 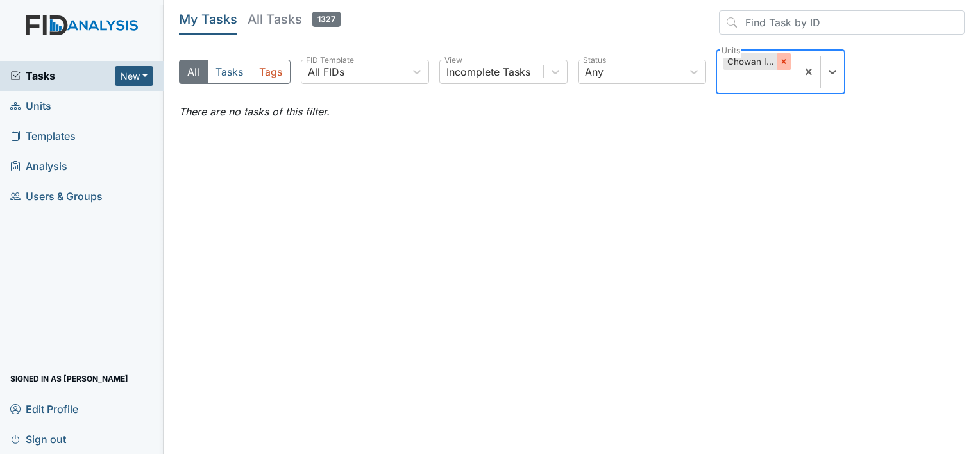 What do you see at coordinates (57, 197) in the screenshot?
I see `span: Users & Groups` at bounding box center [57, 197].